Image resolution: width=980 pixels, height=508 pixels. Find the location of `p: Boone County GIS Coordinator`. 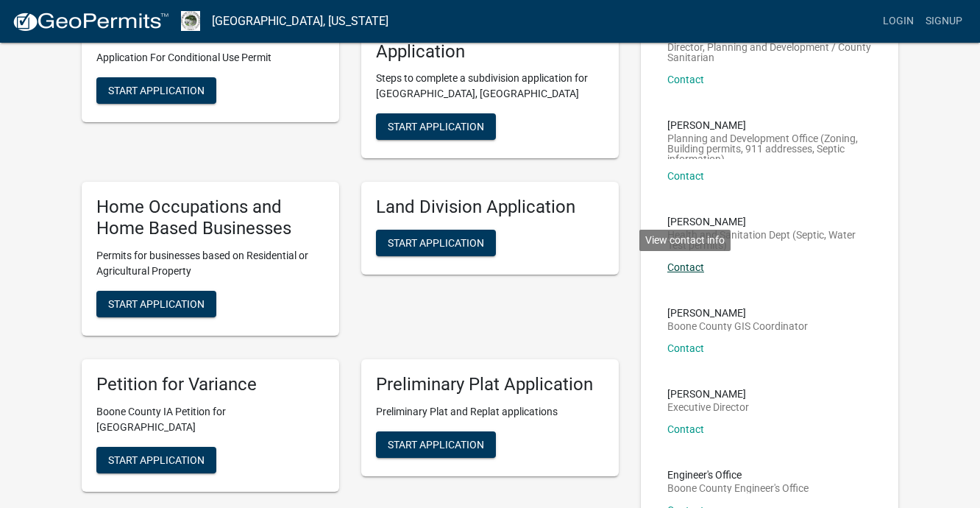

p: Boone County GIS Coordinator is located at coordinates (737, 326).